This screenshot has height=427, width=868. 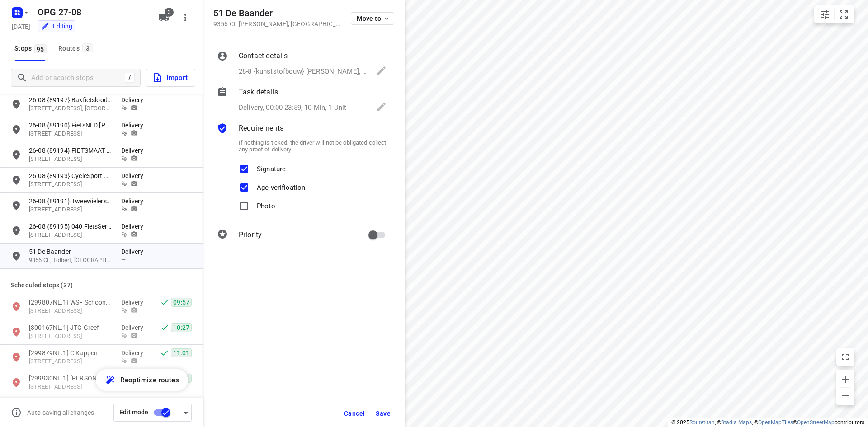 I want to click on h5: Rename, so click(x=92, y=12).